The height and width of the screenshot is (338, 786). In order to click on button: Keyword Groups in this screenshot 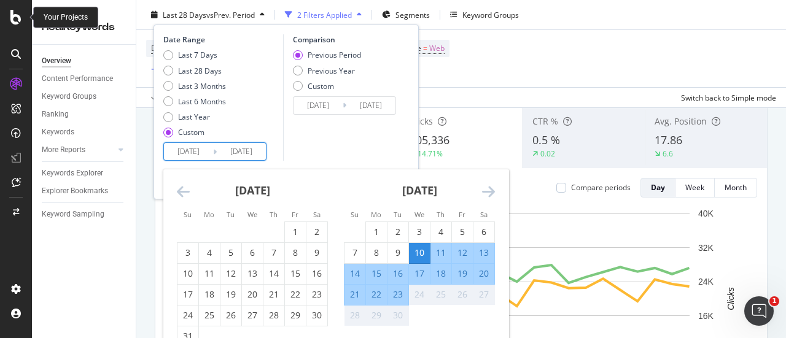, I will do `click(484, 15)`.